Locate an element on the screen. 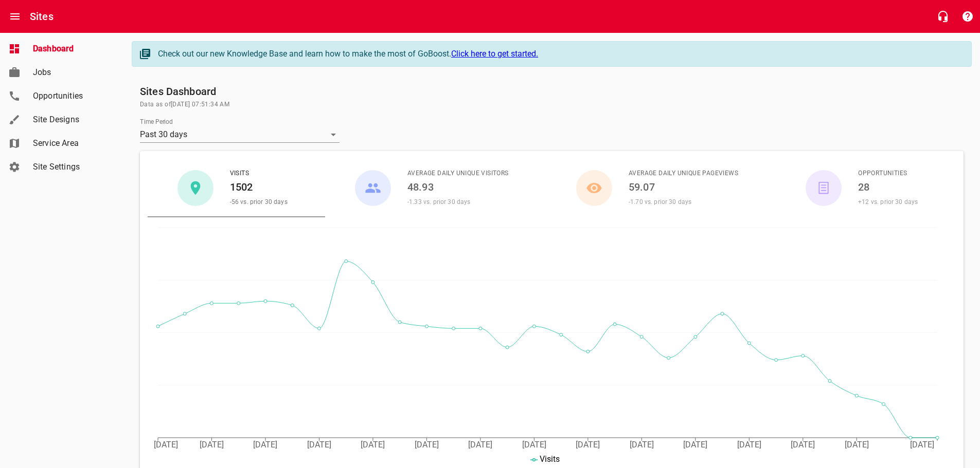  span: Site Designs is located at coordinates (72, 120).